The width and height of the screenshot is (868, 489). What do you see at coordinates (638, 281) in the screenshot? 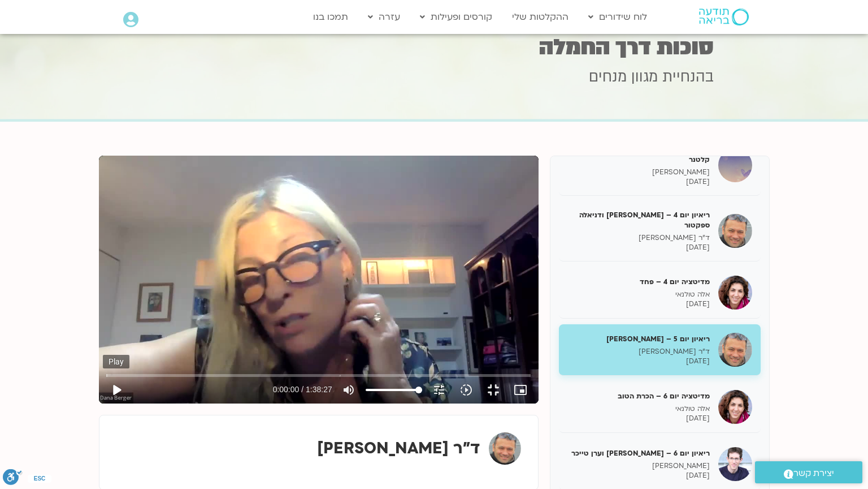
I see `h5: מדיטציה יום 4 – פחד` at bounding box center [638, 281].